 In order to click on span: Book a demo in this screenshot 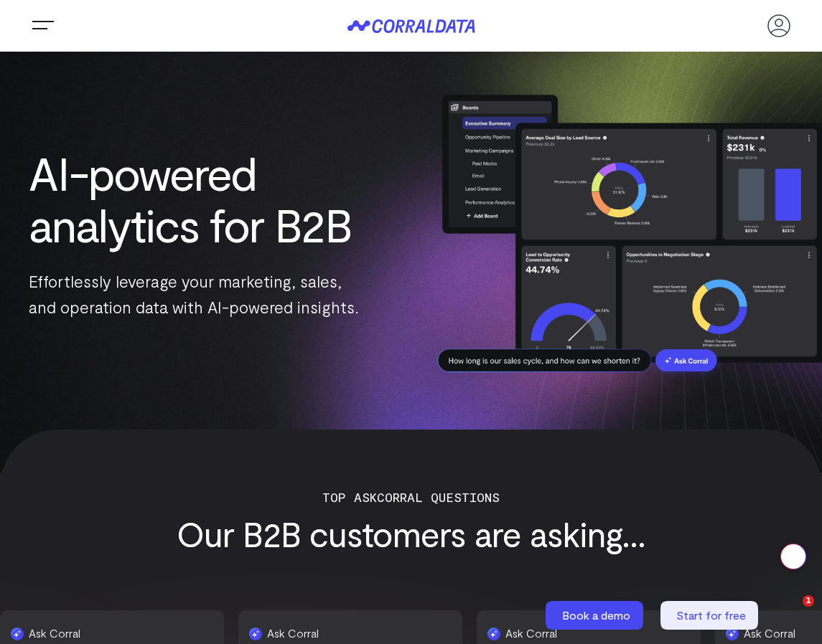, I will do `click(596, 615)`.